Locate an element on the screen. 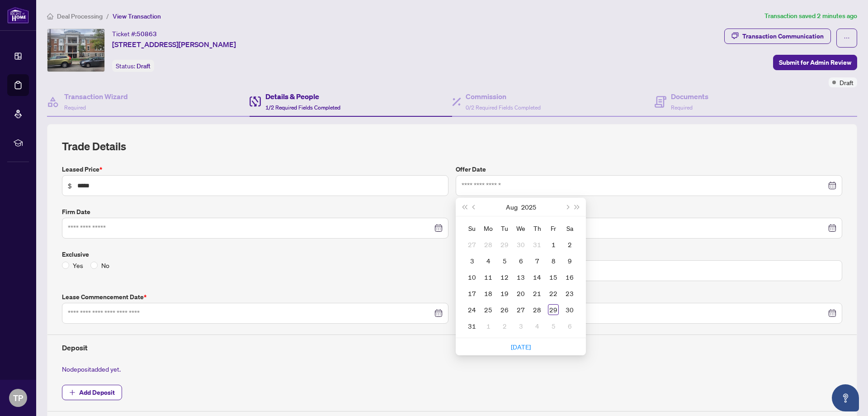 This screenshot has height=416, width=868. h4: Documents is located at coordinates (690, 97).